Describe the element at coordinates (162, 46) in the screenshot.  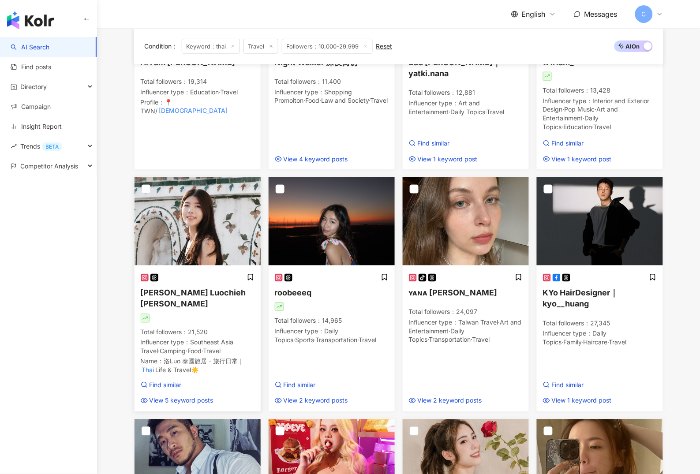
I see `span: Condition ：` at that location.